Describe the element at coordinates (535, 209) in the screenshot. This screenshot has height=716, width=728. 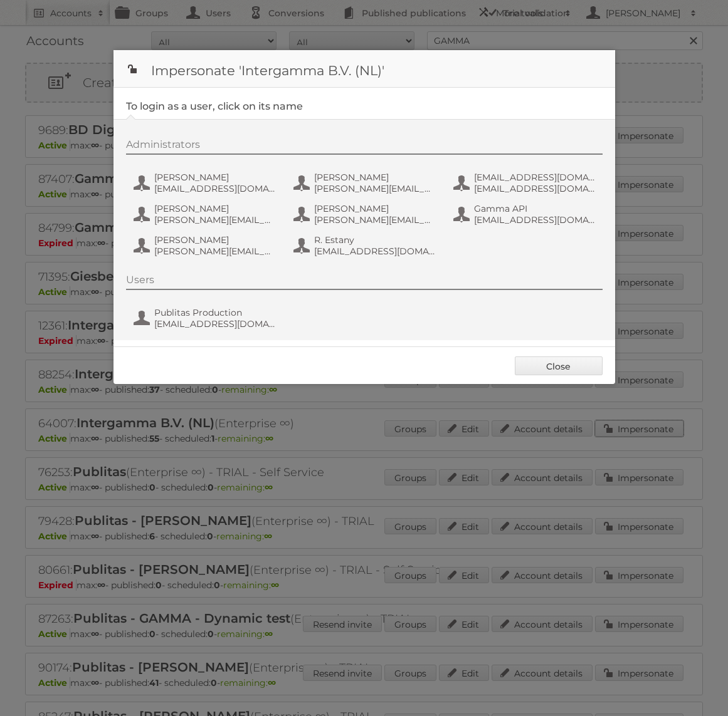
I see `span: Gamma API` at that location.